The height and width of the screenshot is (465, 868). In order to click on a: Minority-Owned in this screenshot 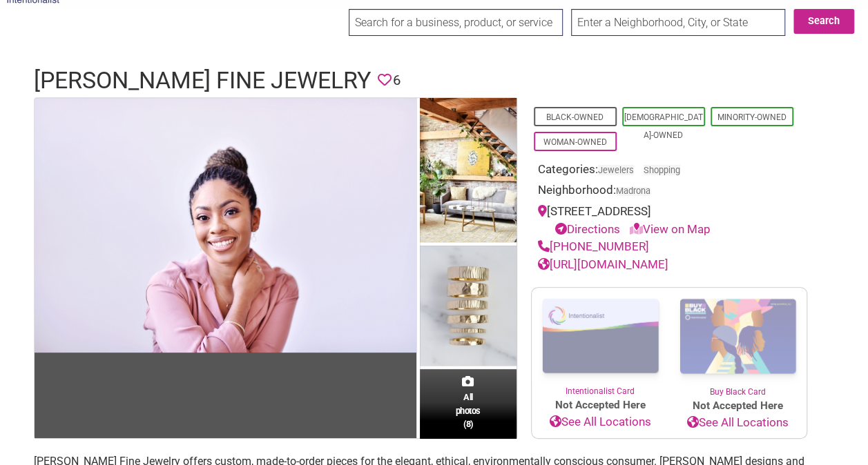, I will do `click(752, 118)`.